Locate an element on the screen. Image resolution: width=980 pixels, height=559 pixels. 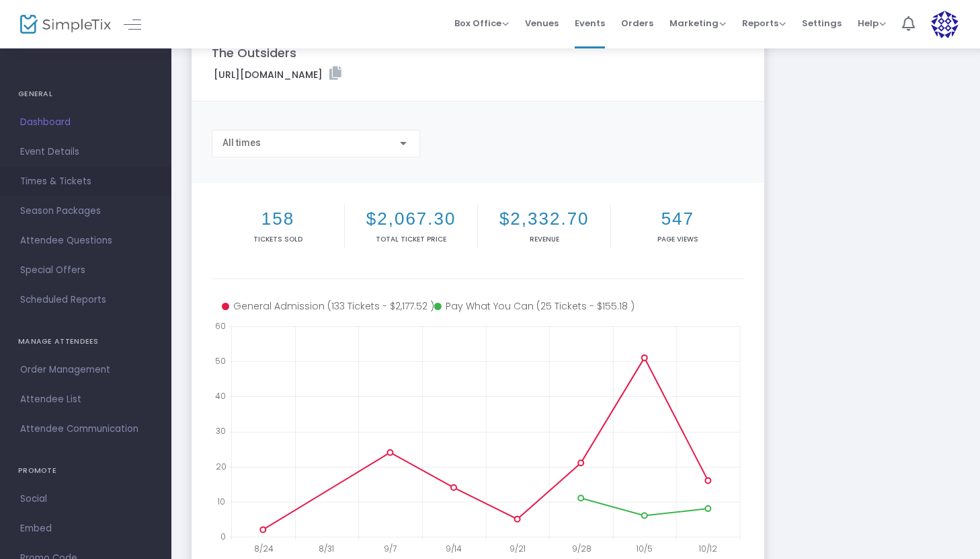
span: Dashboard is located at coordinates (85, 123).